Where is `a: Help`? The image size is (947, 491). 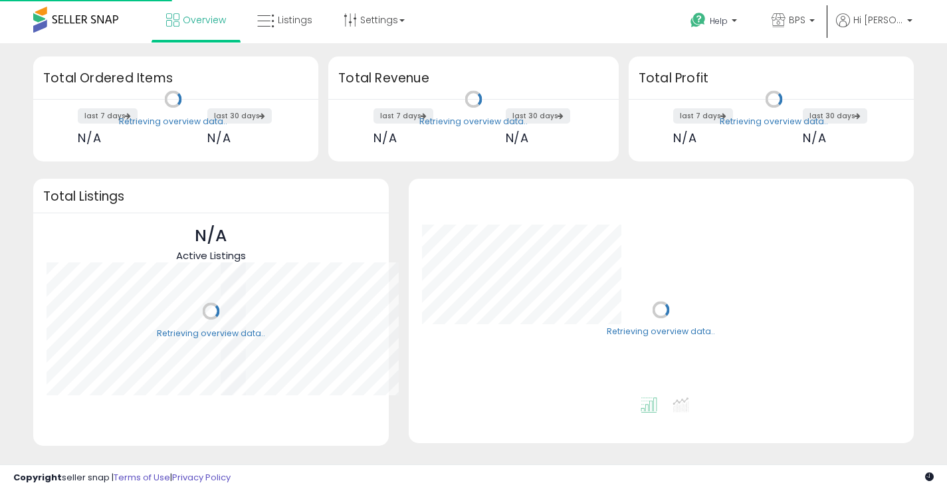
a: Help is located at coordinates (715, 23).